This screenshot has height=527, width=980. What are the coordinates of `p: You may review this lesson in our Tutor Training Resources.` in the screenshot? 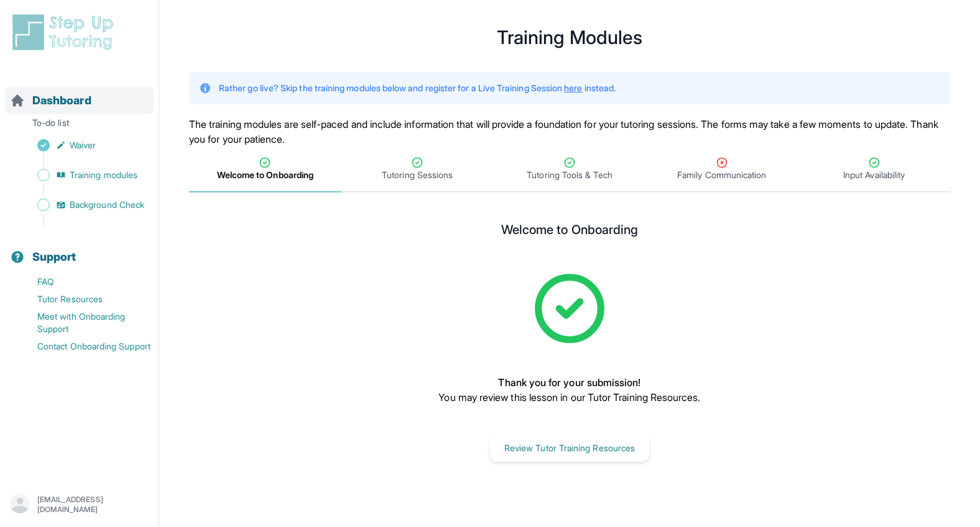 It's located at (569, 398).